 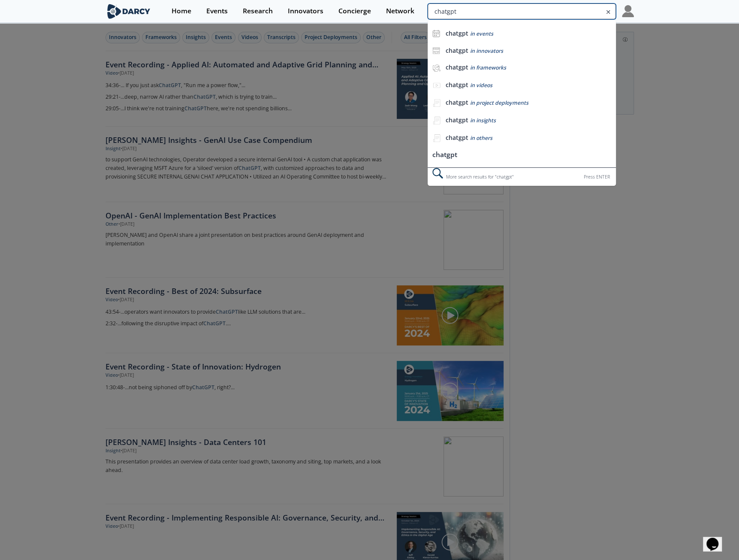 I want to click on div: Home, so click(x=181, y=11).